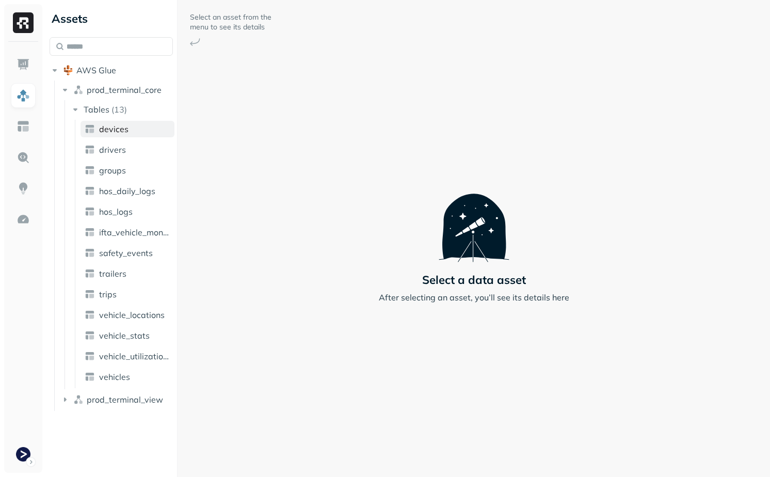 The image size is (770, 477). What do you see at coordinates (117, 90) in the screenshot?
I see `button: prod_terminal_core` at bounding box center [117, 90].